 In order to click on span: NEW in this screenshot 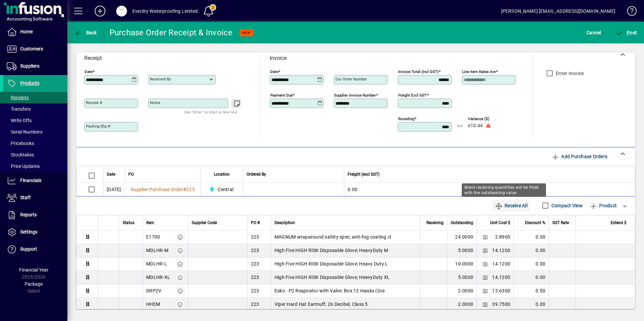, I will do `click(246, 33)`.